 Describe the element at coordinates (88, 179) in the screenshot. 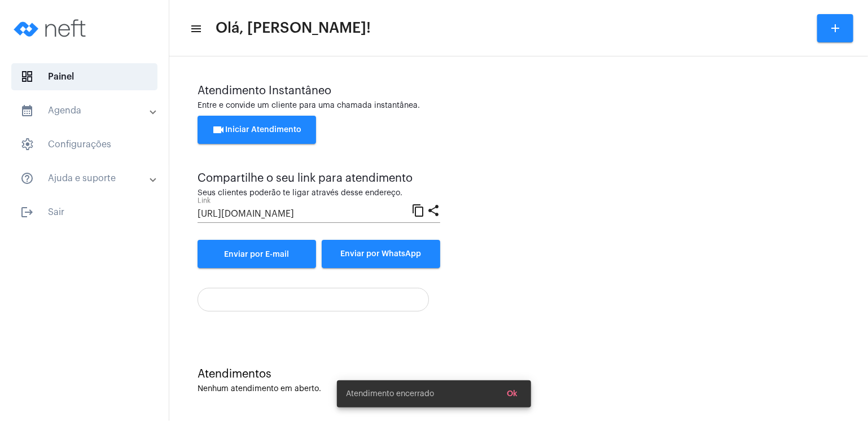

I see `mat-expansion-panel-header: sidenav iconAjuda e suporte` at that location.